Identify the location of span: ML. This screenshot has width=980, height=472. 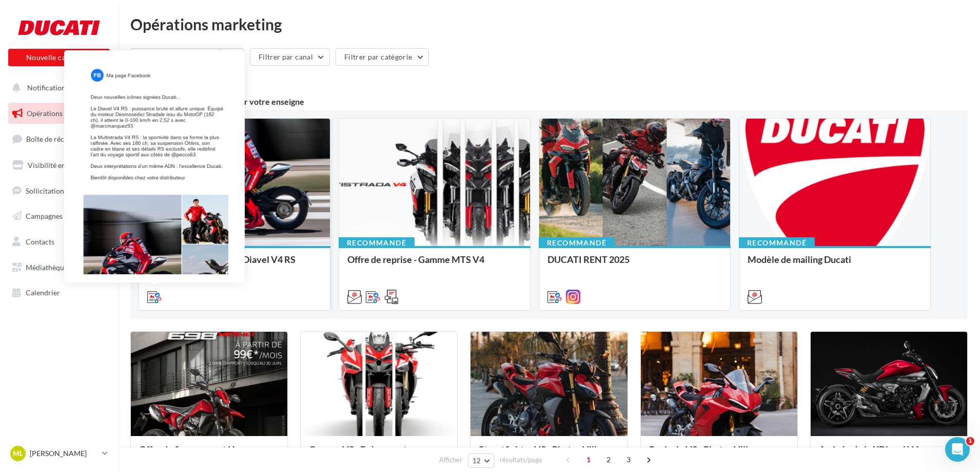
(18, 453).